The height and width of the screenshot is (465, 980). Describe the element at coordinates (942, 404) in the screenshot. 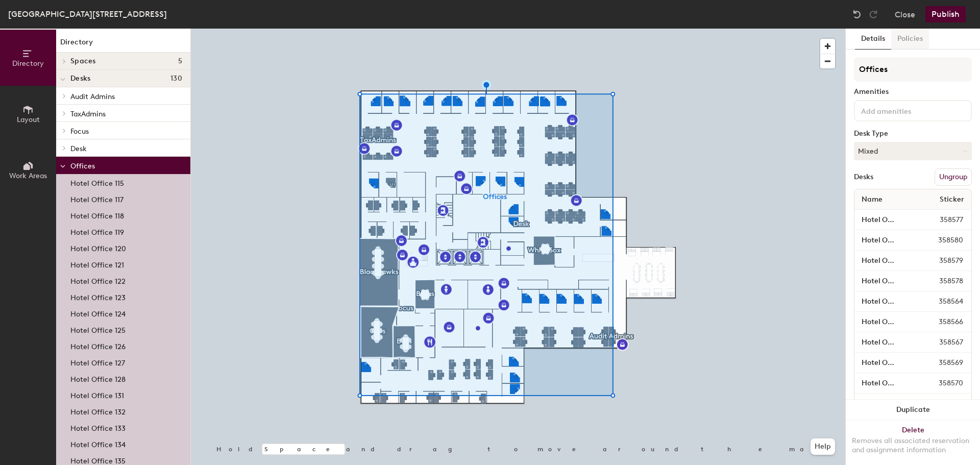

I see `span: 358571` at that location.